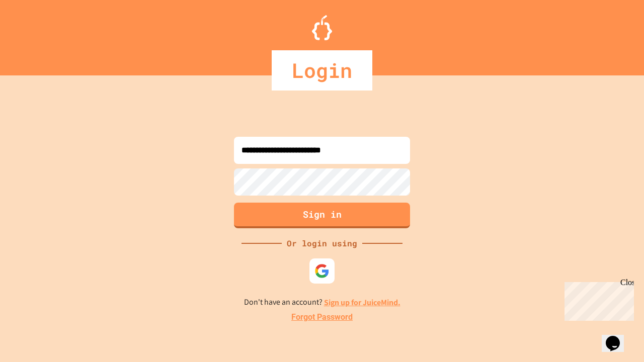  I want to click on div: Or login using, so click(322, 244).